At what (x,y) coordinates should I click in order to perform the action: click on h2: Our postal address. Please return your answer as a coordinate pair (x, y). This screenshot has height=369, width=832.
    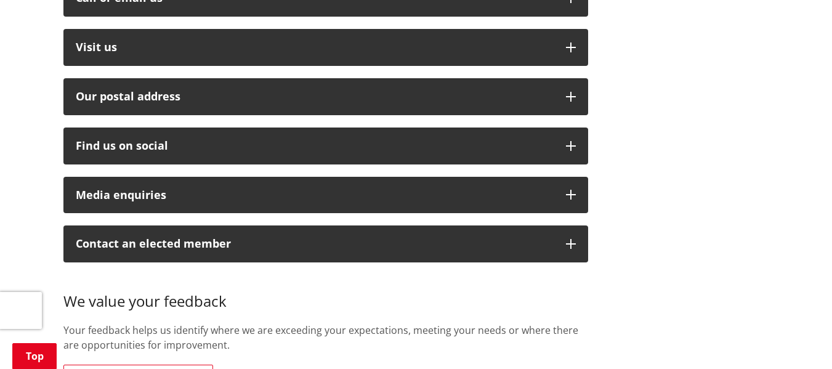
    Looking at the image, I should click on (315, 97).